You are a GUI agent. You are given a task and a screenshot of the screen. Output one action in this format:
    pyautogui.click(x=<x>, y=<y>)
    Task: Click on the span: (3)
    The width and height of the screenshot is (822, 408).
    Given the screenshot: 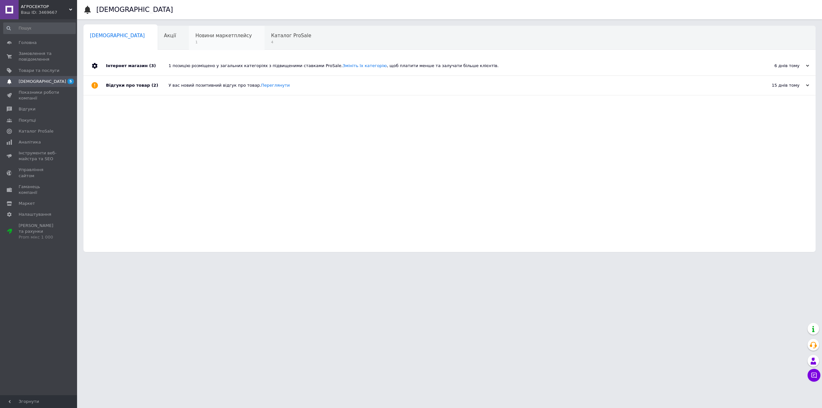 What is the action you would take?
    pyautogui.click(x=152, y=65)
    